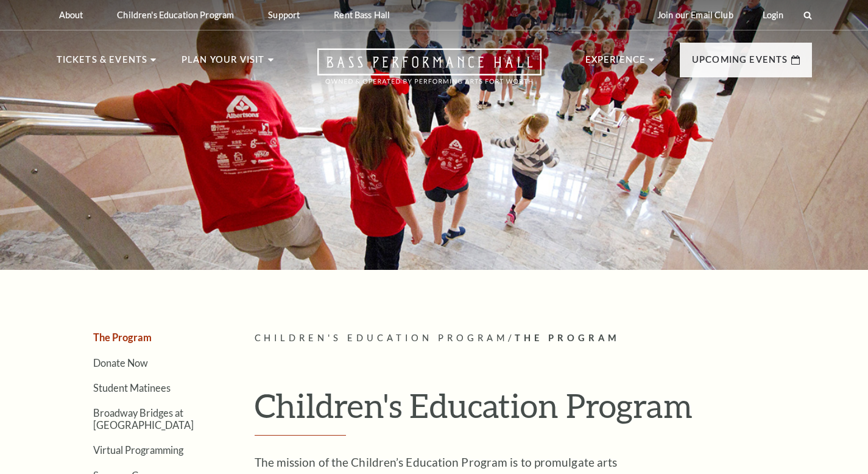 The image size is (868, 474). What do you see at coordinates (175, 15) in the screenshot?
I see `p: Children's Education Program` at bounding box center [175, 15].